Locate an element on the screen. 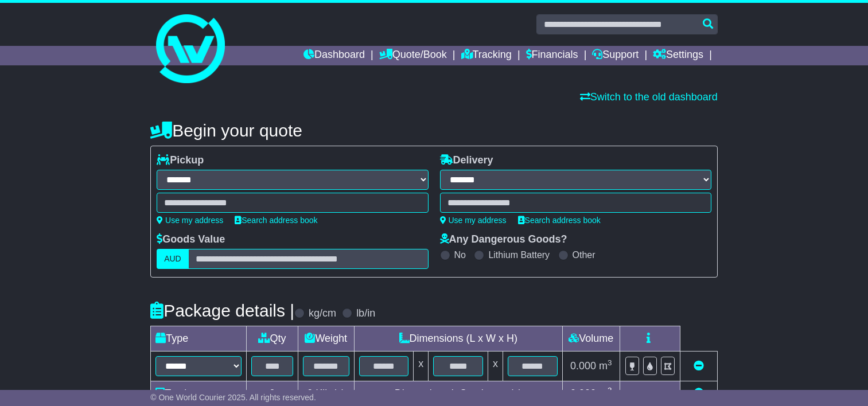 This screenshot has height=406, width=868. a: Quote/Book is located at coordinates (413, 56).